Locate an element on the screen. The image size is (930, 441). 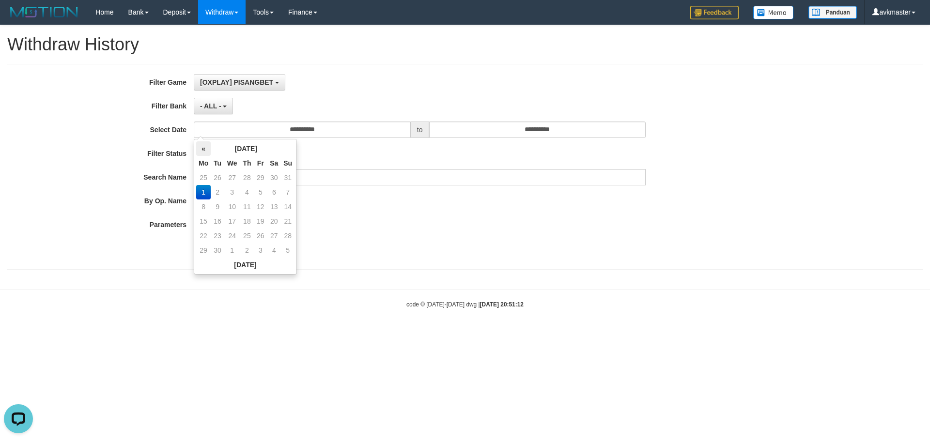
td: 14 is located at coordinates (288, 207).